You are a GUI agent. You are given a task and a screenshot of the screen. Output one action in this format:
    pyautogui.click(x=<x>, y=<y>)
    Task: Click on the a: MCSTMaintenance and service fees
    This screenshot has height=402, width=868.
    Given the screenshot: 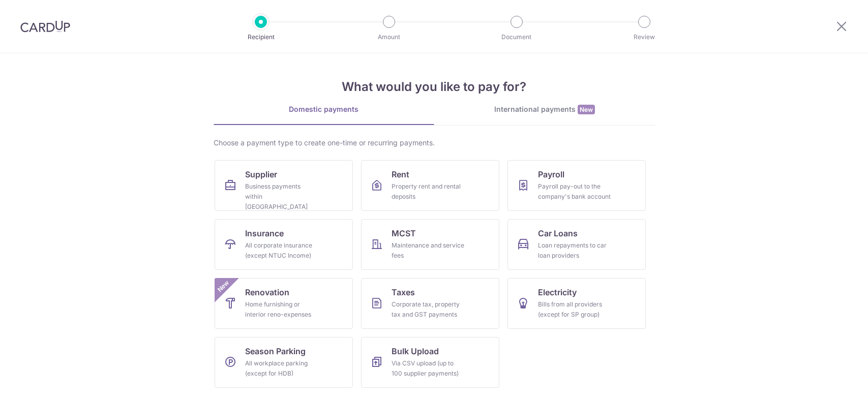 What is the action you would take?
    pyautogui.click(x=430, y=245)
    